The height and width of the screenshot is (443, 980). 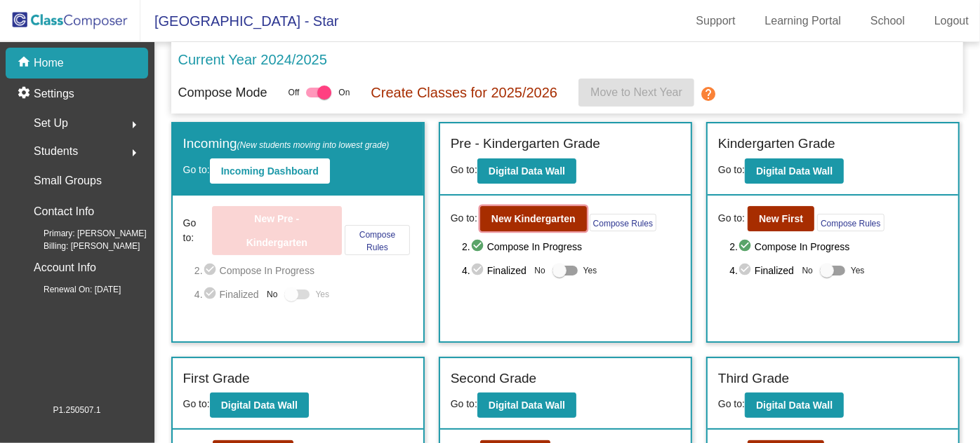 I want to click on mat-icon: home, so click(x=26, y=63).